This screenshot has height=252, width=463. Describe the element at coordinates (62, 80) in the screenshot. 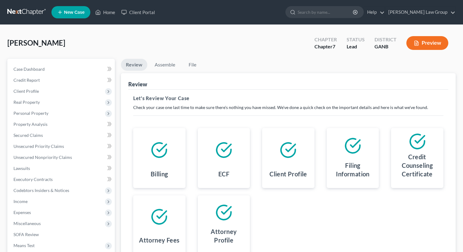

I see `a: Credit Report` at that location.